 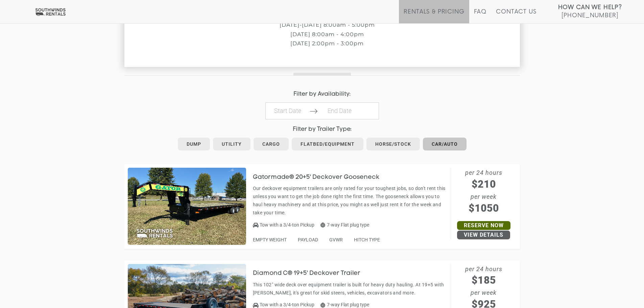 What do you see at coordinates (322, 94) in the screenshot?
I see `h4: Filter by Availability:` at bounding box center [322, 94].